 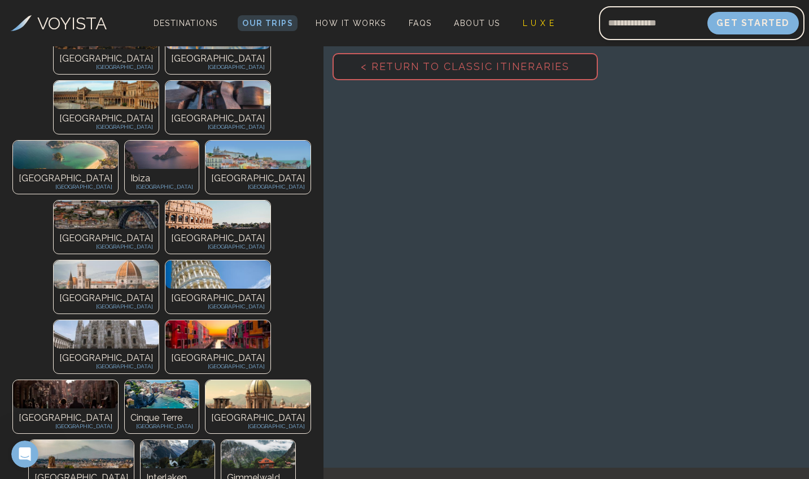 I want to click on p: Ibiza, so click(x=161, y=178).